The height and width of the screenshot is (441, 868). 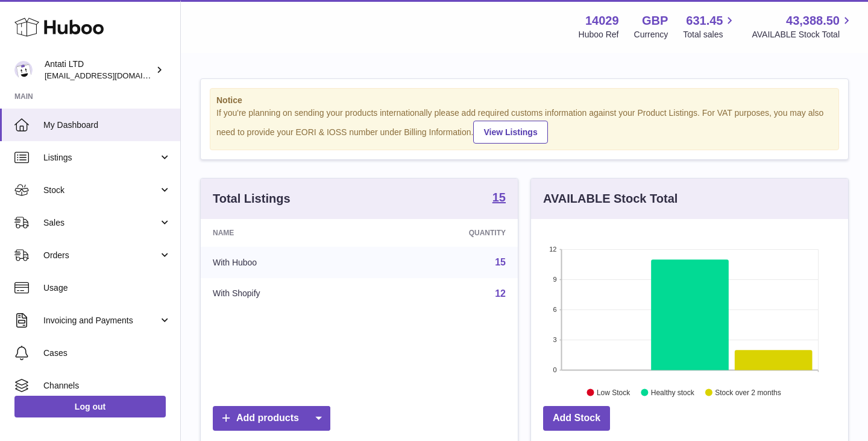 I want to click on th: Quantity, so click(x=445, y=233).